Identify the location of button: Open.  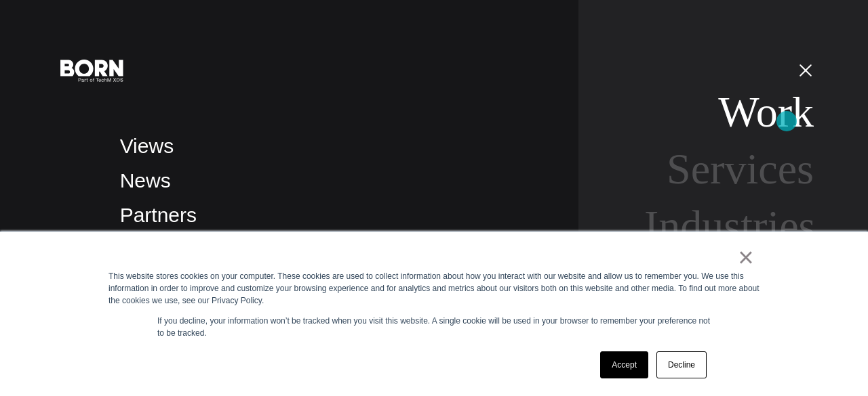
(805, 70).